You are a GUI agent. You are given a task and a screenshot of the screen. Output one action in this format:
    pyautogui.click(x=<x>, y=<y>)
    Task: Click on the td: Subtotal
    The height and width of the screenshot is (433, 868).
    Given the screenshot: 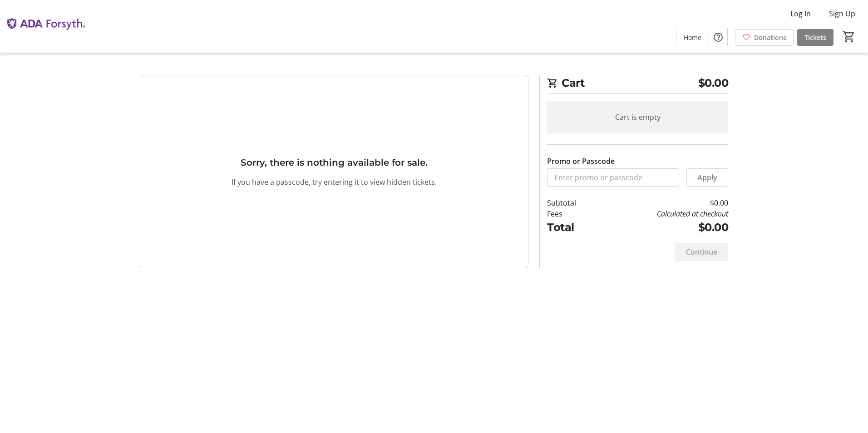 What is the action you would take?
    pyautogui.click(x=573, y=203)
    